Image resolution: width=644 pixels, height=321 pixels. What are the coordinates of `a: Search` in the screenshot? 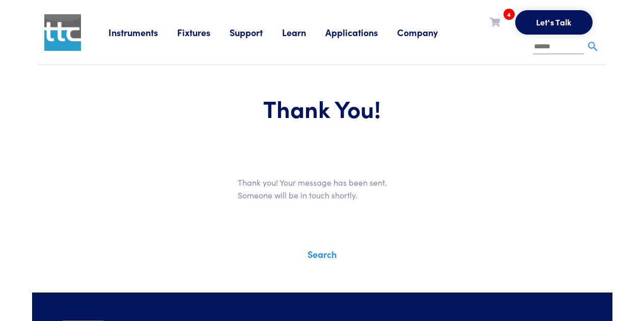 It's located at (322, 254).